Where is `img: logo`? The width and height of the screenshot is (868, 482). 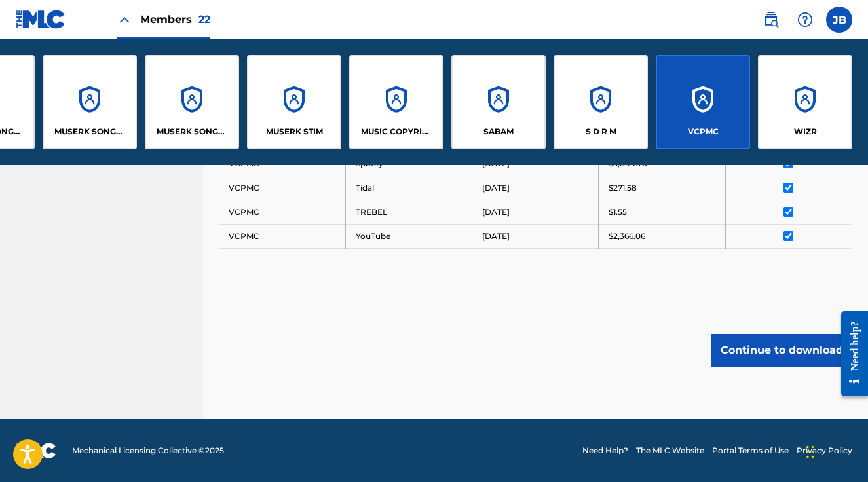
img: logo is located at coordinates (36, 450).